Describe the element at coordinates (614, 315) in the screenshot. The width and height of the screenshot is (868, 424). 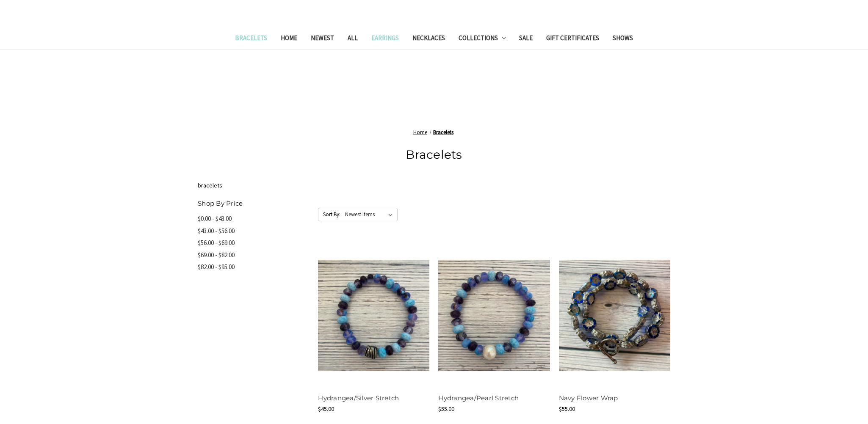
I see `img: Navy Flower Wrap` at that location.